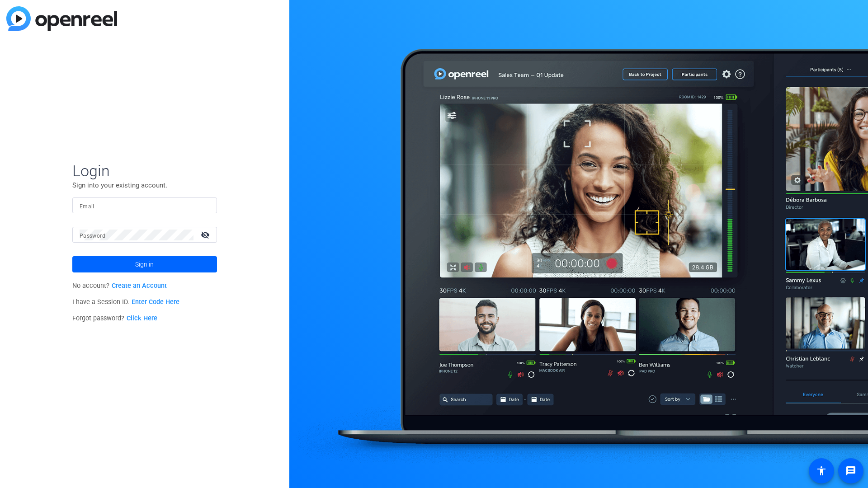 The height and width of the screenshot is (488, 868). What do you see at coordinates (87, 206) in the screenshot?
I see `mat-label: Email` at bounding box center [87, 206].